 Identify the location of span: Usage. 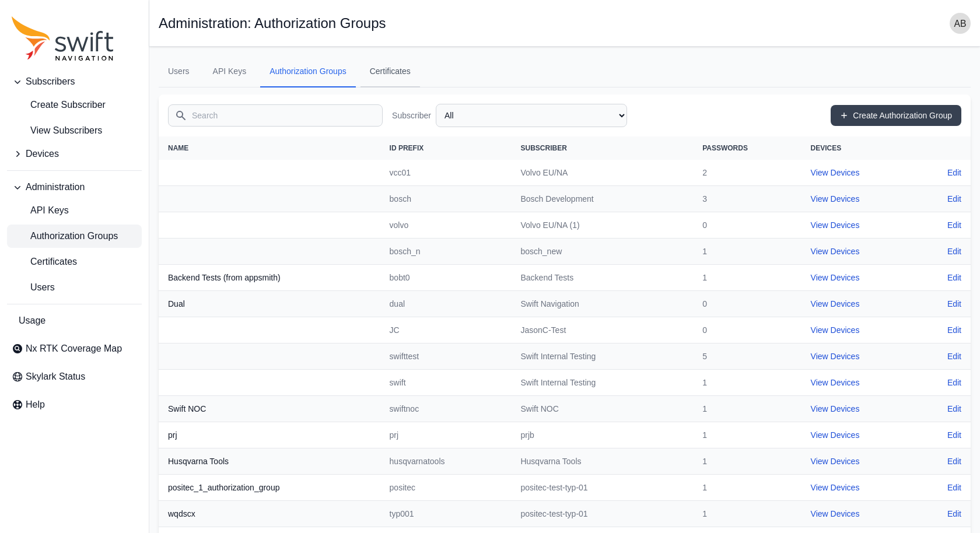
(32, 321).